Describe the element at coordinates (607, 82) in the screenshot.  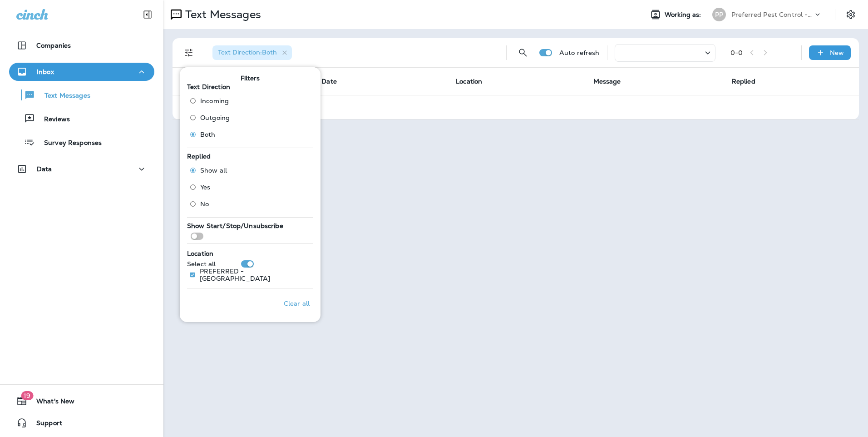
I see `span: Message` at that location.